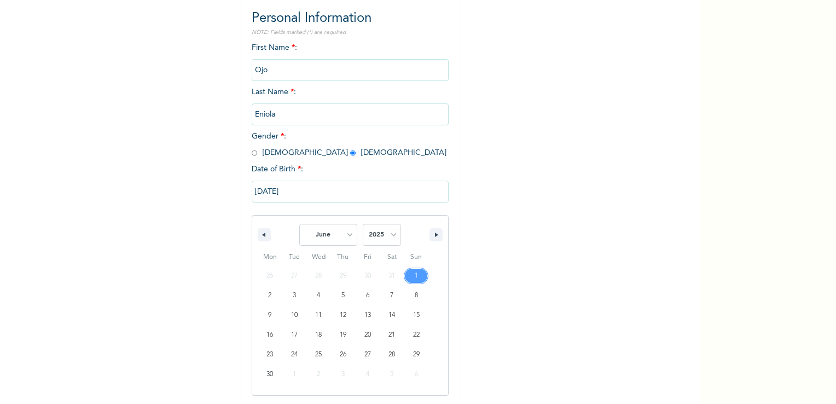  I want to click on button: 9, so click(270, 315).